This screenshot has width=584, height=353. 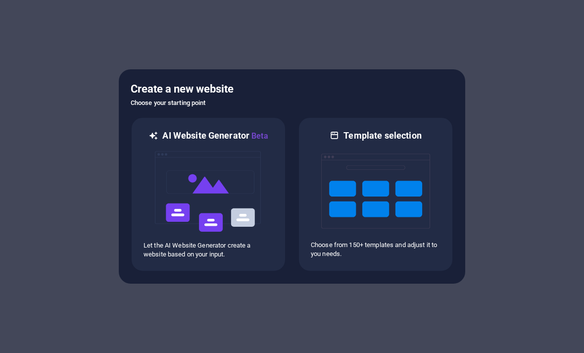 I want to click on h6: Template selection, so click(x=382, y=136).